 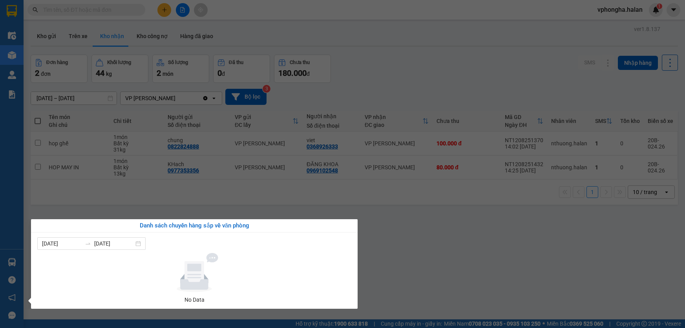 What do you see at coordinates (62, 243) in the screenshot?
I see `input: Từ ngày` at bounding box center [62, 243].